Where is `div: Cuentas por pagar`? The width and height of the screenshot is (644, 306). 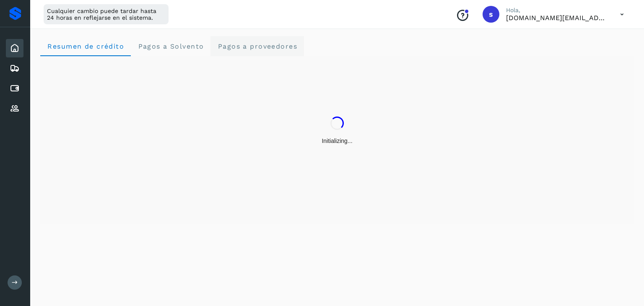 div: Cuentas por pagar is located at coordinates (15, 88).